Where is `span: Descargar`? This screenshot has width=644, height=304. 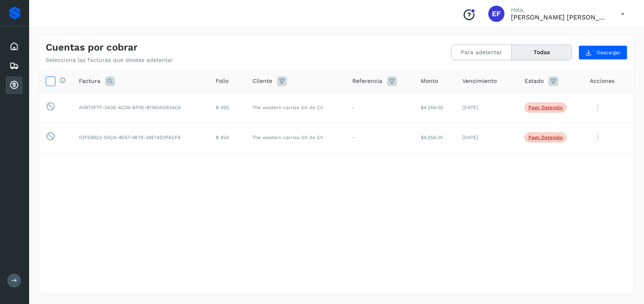 span: Descargar is located at coordinates (609, 52).